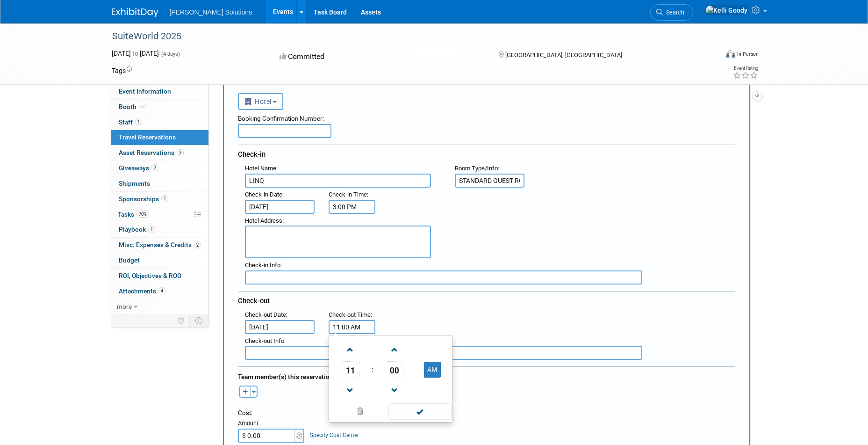 The width and height of the screenshot is (868, 445). Describe the element at coordinates (260, 168) in the screenshot. I see `span: Hotel Name` at that location.